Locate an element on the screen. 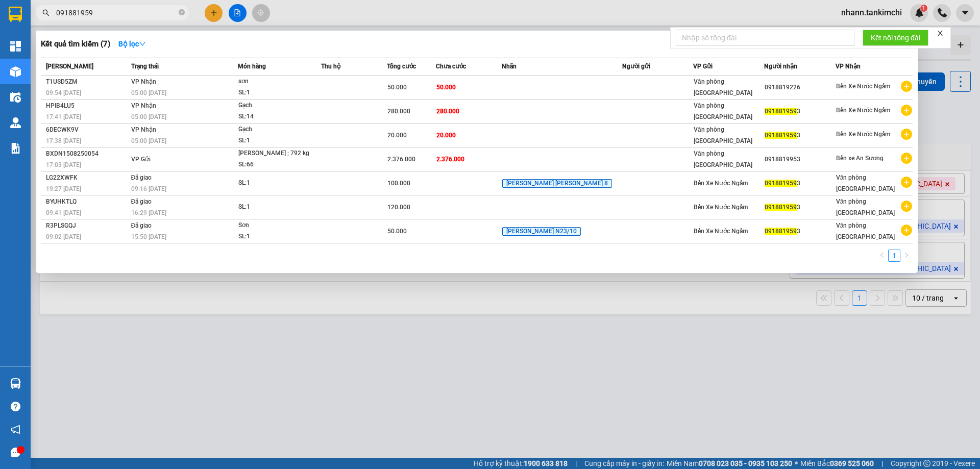 The height and width of the screenshot is (469, 980). span: right is located at coordinates (906, 255).